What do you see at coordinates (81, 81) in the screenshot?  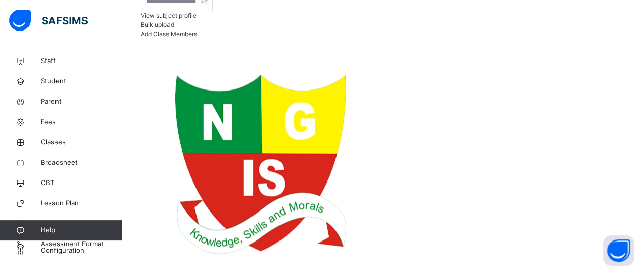 I see `span: Student` at bounding box center [81, 81].